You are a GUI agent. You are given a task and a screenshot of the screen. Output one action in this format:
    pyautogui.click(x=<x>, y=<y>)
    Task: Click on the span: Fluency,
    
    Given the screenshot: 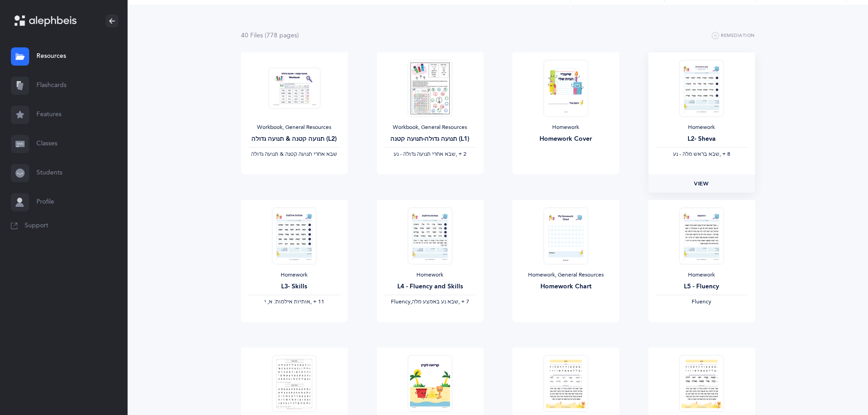 What is the action you would take?
    pyautogui.click(x=401, y=301)
    